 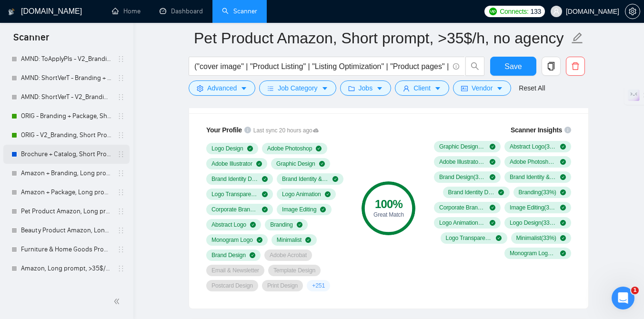 What do you see at coordinates (469, 238) in the screenshot?
I see `span: Logo Transparency ( 33 %)` at bounding box center [469, 238].